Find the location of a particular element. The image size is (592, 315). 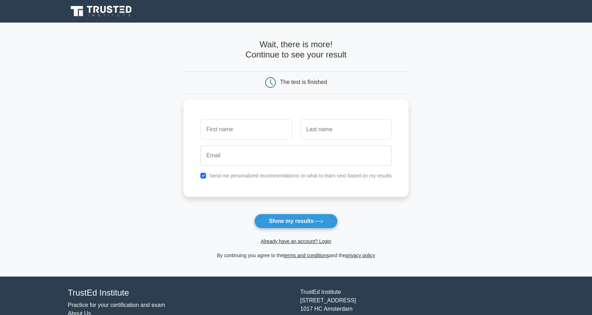

div: The test is finished is located at coordinates (303, 82).